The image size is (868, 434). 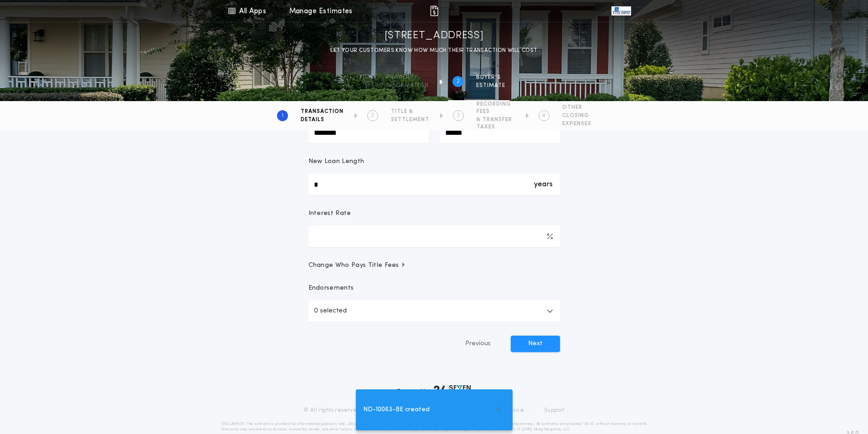 I want to click on button: Next, so click(x=536, y=344).